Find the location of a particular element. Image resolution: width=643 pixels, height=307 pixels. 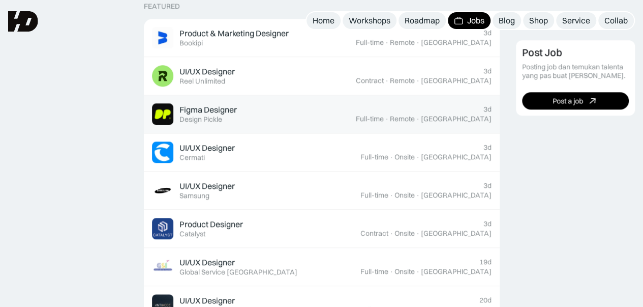

a: Blog is located at coordinates (507, 20).